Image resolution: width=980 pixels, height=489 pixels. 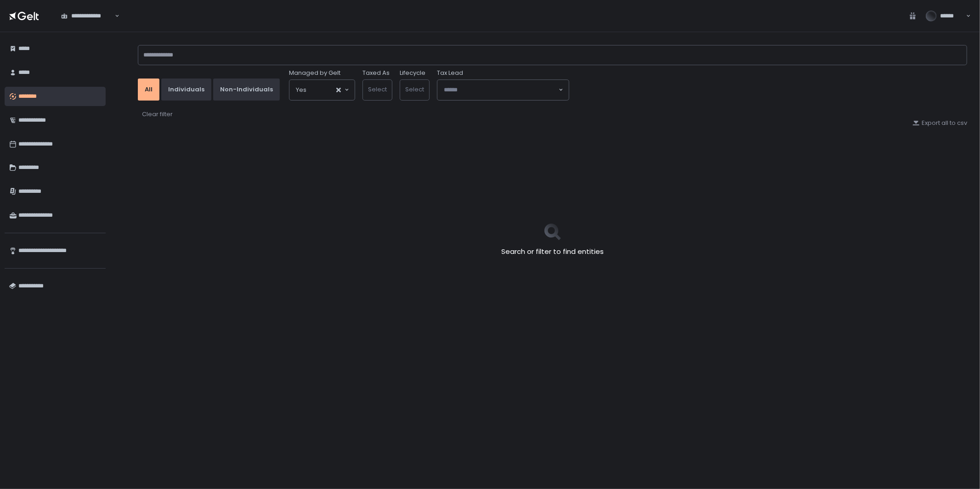 I want to click on label: Taxed As, so click(x=376, y=73).